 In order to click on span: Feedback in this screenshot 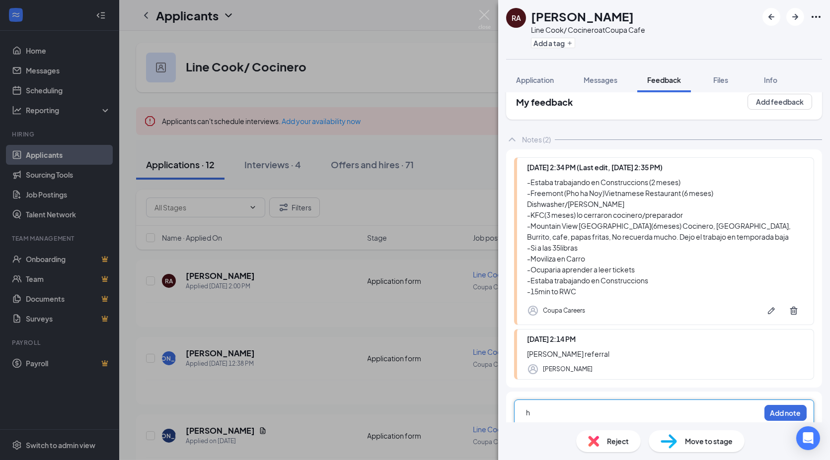, I will do `click(664, 80)`.